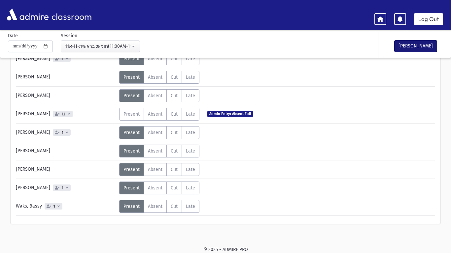  What do you see at coordinates (98, 46) in the screenshot?
I see `div: 11א-H-חומש: בראשית(11:00AM-11:43AM)` at bounding box center [98, 46].